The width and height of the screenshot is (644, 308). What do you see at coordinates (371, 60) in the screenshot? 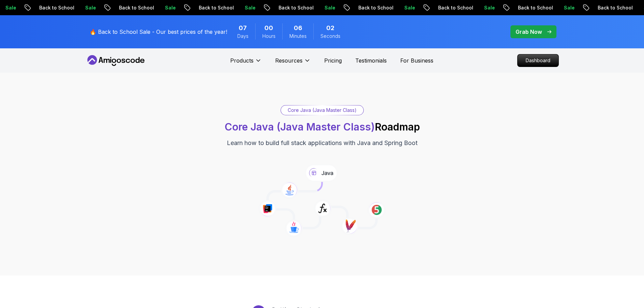
I see `p: Testimonials` at bounding box center [371, 60].